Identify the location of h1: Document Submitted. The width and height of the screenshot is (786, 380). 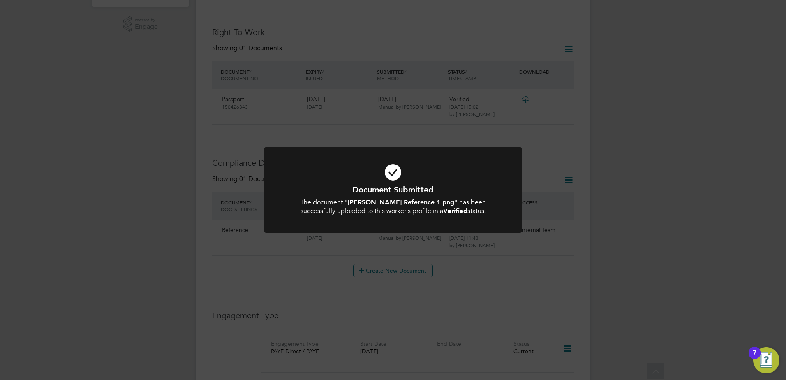
(393, 189).